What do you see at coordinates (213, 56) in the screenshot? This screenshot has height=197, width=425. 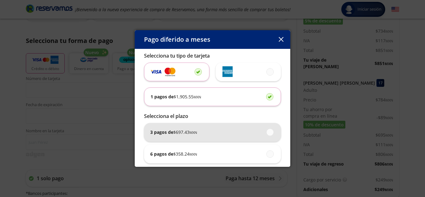 I see `p: Selecciona tu tipo de tarjeta` at bounding box center [213, 56].